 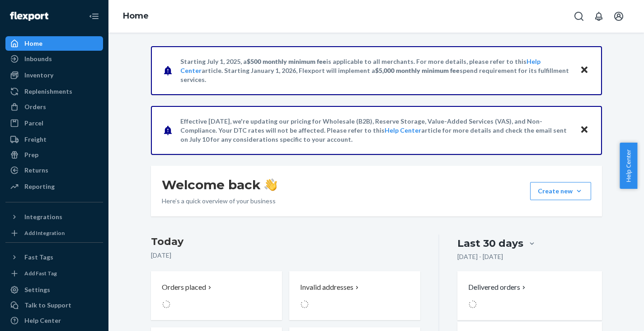 What do you see at coordinates (44, 233) in the screenshot?
I see `div: Add Integration` at bounding box center [44, 233].